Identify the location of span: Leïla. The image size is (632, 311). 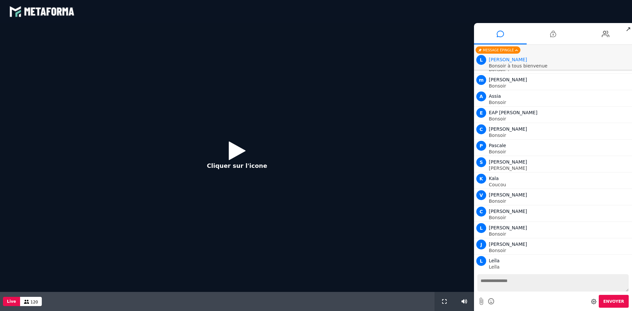
(494, 261).